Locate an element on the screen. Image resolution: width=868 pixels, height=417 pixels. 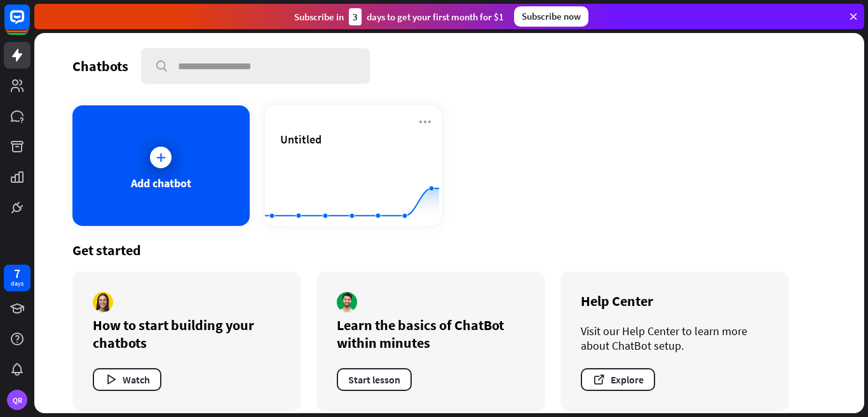
div: Add chatbot is located at coordinates (161, 183).